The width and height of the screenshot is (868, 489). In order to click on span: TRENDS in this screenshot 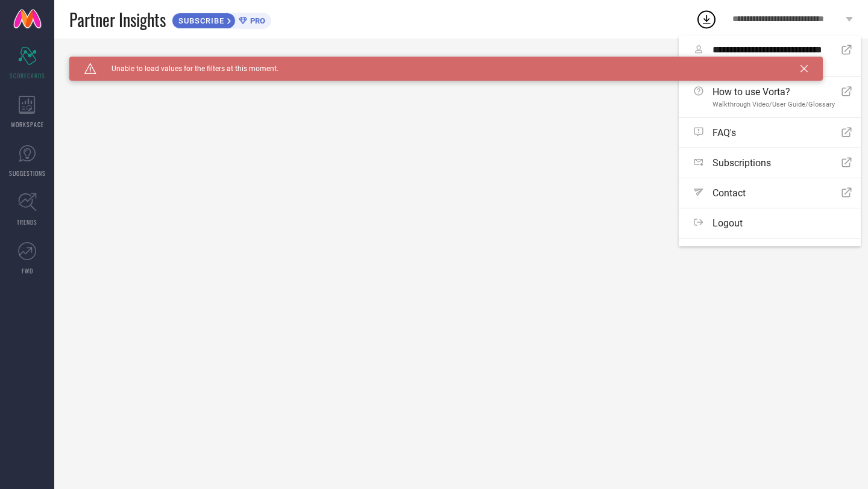, I will do `click(27, 221)`.